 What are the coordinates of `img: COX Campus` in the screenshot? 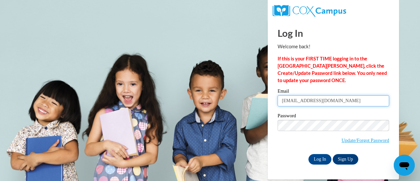 It's located at (309, 11).